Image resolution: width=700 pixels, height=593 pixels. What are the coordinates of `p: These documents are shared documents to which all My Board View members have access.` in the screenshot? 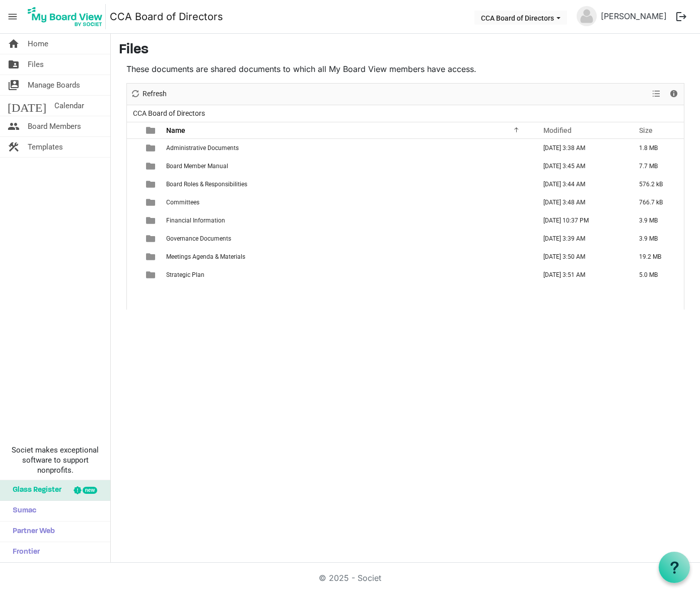 It's located at (405, 69).